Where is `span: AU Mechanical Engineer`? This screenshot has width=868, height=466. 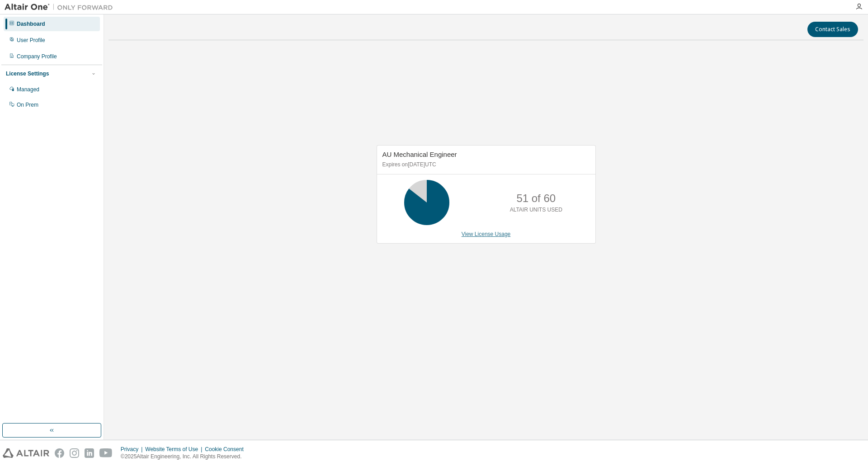
span: AU Mechanical Engineer is located at coordinates (419, 154).